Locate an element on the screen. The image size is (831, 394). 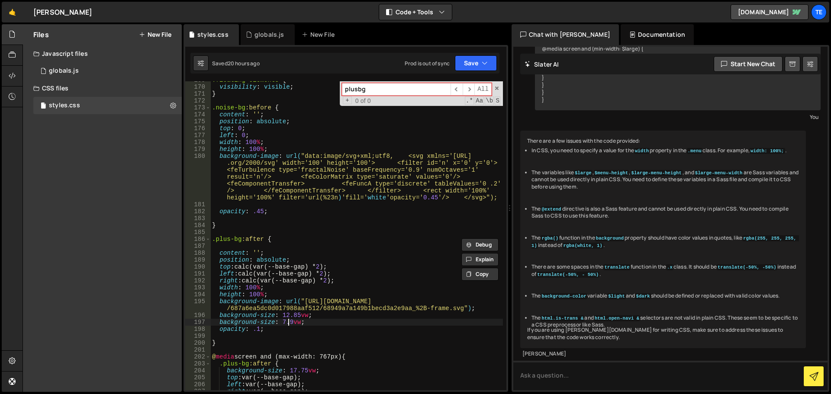
li: The directive is also a Sass feature and cannot be used directly in plain CSS. You need to compil... is located at coordinates (665, 213).